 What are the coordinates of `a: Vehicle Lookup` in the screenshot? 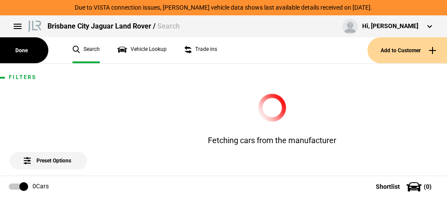 It's located at (142, 50).